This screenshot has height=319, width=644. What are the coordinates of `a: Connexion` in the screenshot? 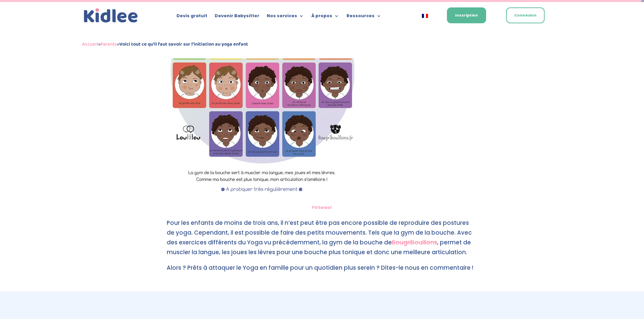 It's located at (526, 15).